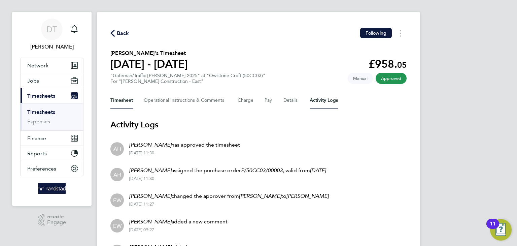  What do you see at coordinates (120, 33) in the screenshot?
I see `button: Back` at bounding box center [120, 33].